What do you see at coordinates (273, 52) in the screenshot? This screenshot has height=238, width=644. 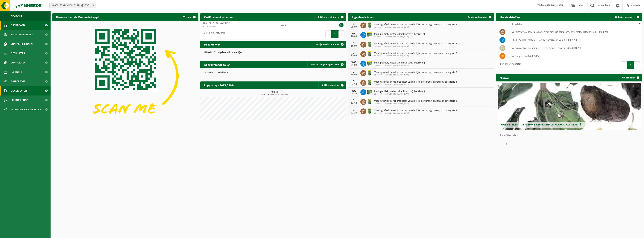 I see `p: U heeft 101 ongelezen document(en).` at bounding box center [273, 52].